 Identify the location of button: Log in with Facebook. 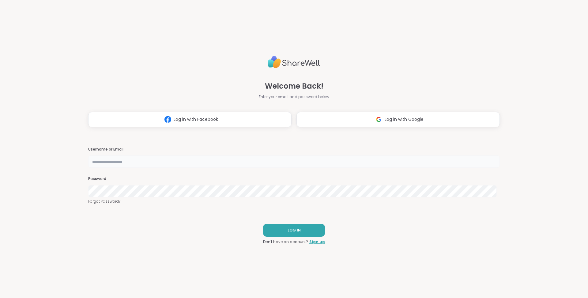
(190, 120).